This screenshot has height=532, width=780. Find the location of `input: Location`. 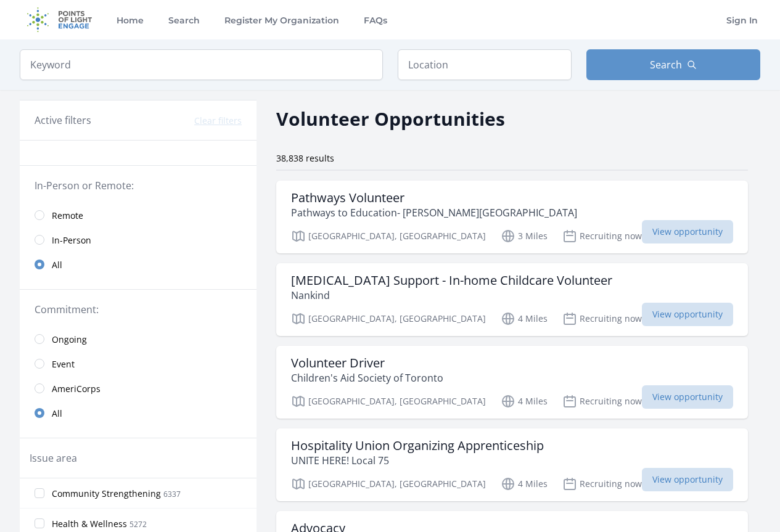

input: Location is located at coordinates (485, 64).